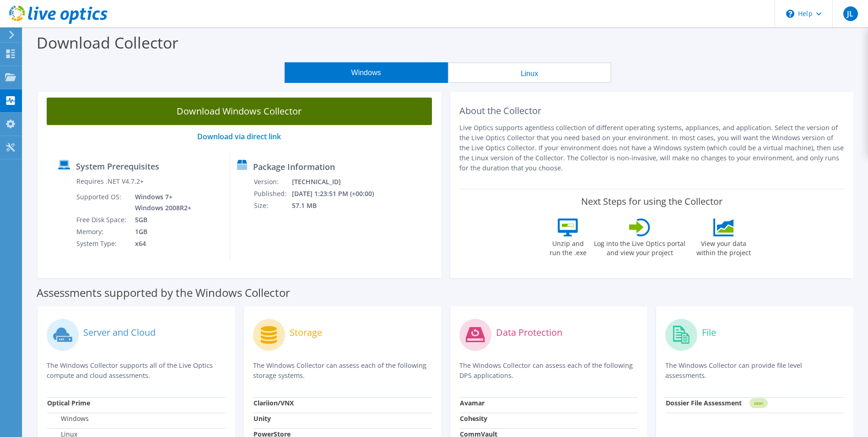 This screenshot has width=868, height=437. Describe the element at coordinates (272, 205) in the screenshot. I see `td: Size:` at that location.